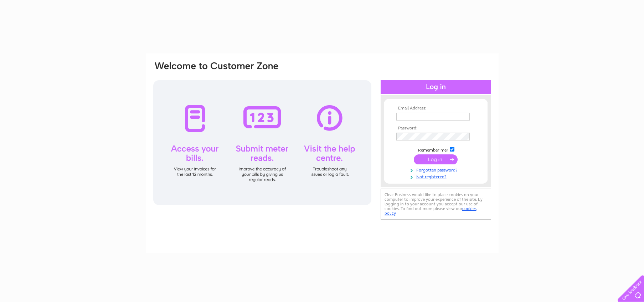  I want to click on th: Password:, so click(436, 128).